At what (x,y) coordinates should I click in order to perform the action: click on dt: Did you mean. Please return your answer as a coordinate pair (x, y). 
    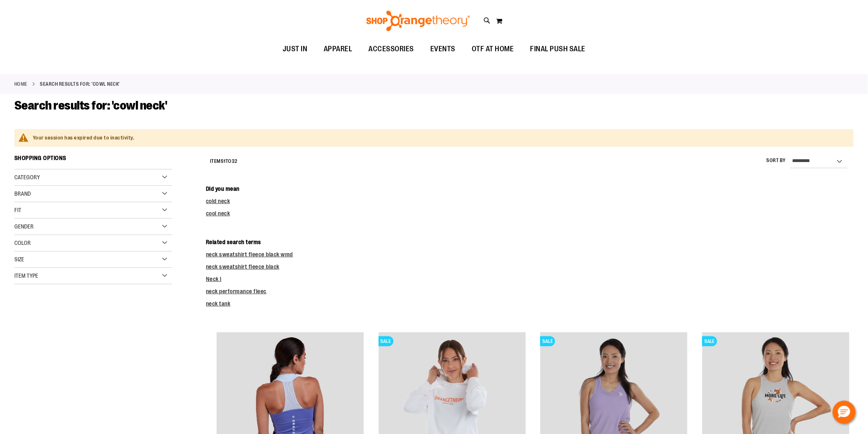
    Looking at the image, I should click on (529, 189).